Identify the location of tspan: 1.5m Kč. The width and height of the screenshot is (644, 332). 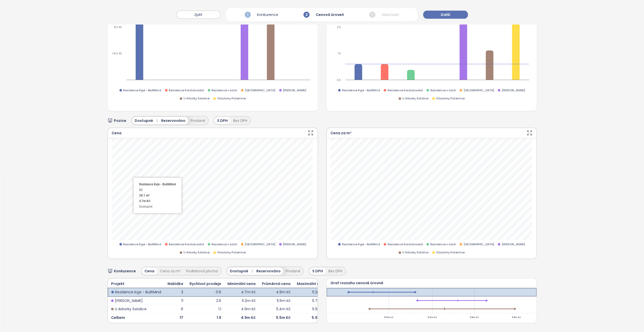
(117, 53).